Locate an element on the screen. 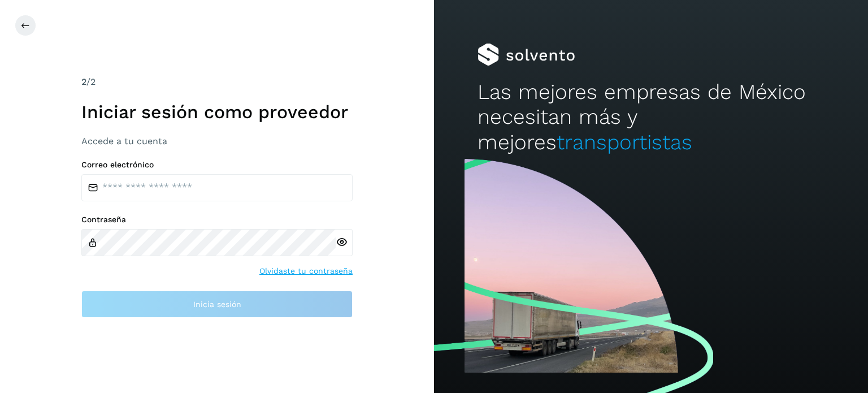  span: Inicia sesión is located at coordinates (217, 304).